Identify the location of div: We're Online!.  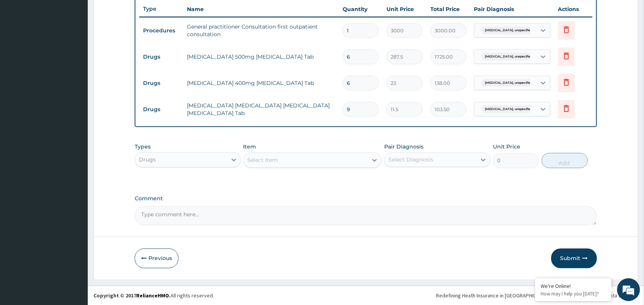
(574, 286).